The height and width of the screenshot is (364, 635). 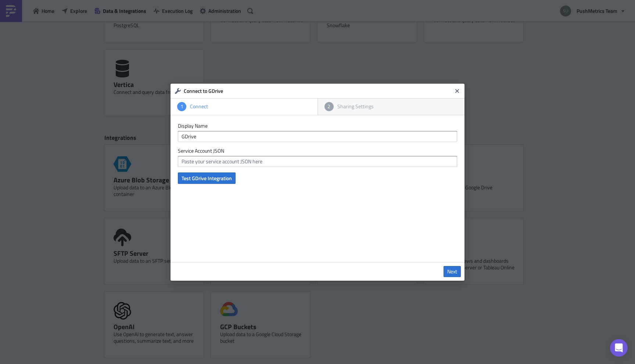 I want to click on a: Next, so click(x=452, y=272).